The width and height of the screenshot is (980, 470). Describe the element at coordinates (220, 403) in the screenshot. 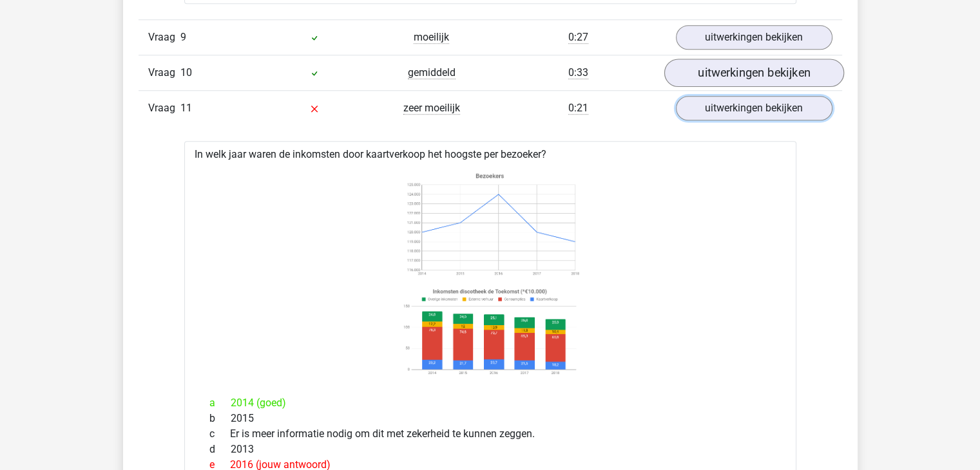

I see `span: a` at that location.